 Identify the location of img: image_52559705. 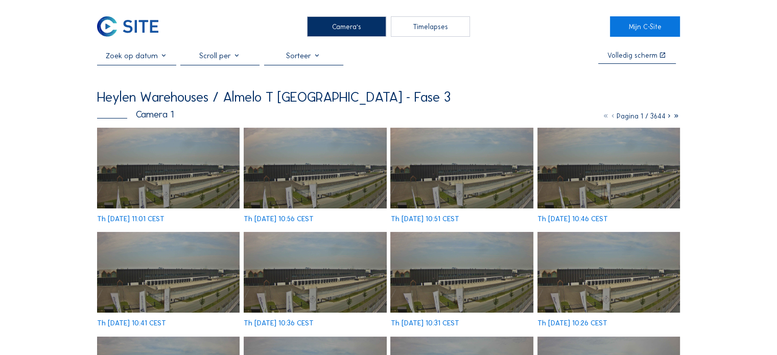
(461, 272).